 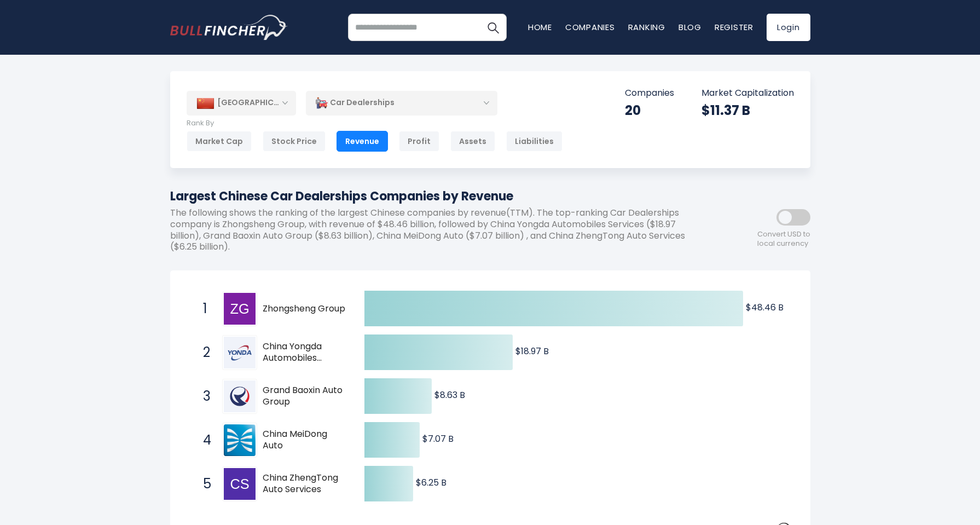 What do you see at coordinates (493, 28) in the screenshot?
I see `button: Search` at bounding box center [493, 28].